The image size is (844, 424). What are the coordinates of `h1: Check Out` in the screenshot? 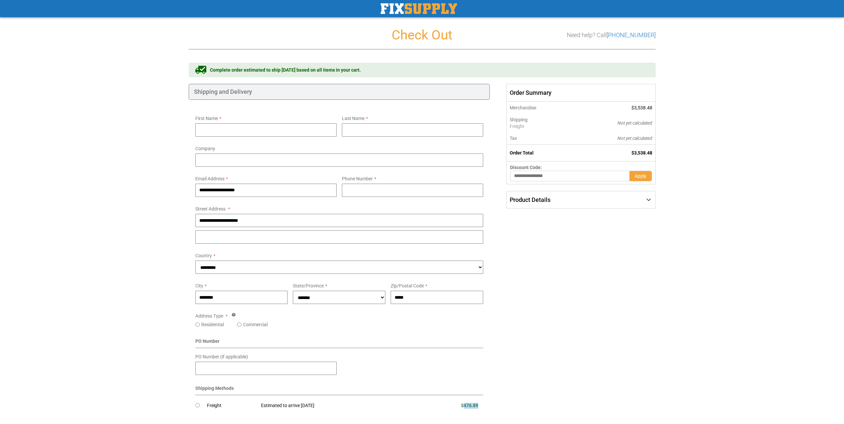 It's located at (422, 35).